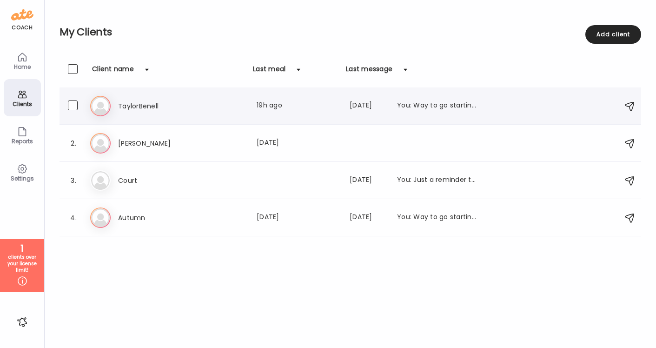  I want to click on h3: Autumn, so click(159, 218).